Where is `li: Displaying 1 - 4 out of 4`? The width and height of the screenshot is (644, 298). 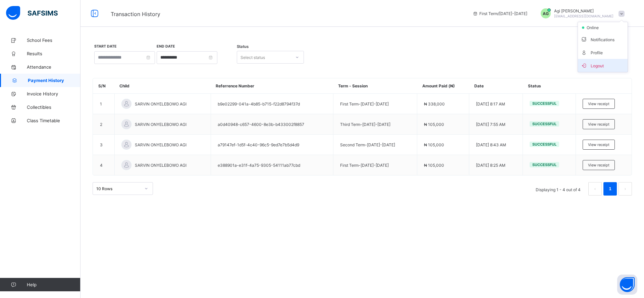
li: Displaying 1 - 4 out of 4 is located at coordinates (558, 189).